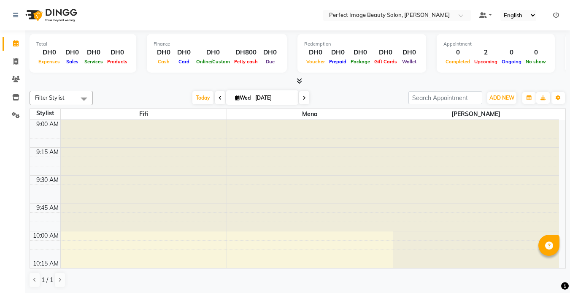  I want to click on span: 1 / 1, so click(47, 280).